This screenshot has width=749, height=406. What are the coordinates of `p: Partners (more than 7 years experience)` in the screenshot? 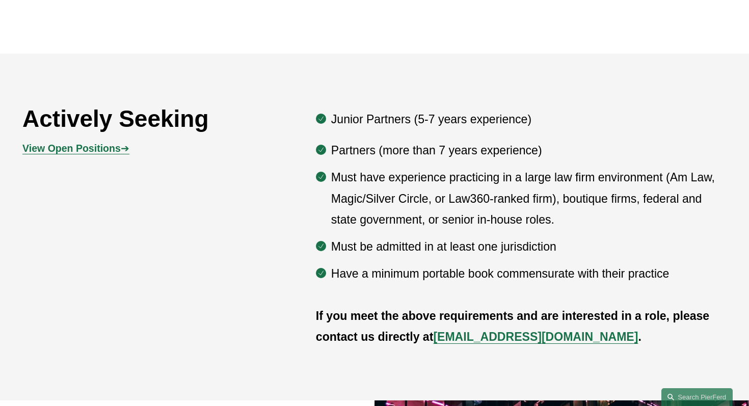 It's located at (529, 151).